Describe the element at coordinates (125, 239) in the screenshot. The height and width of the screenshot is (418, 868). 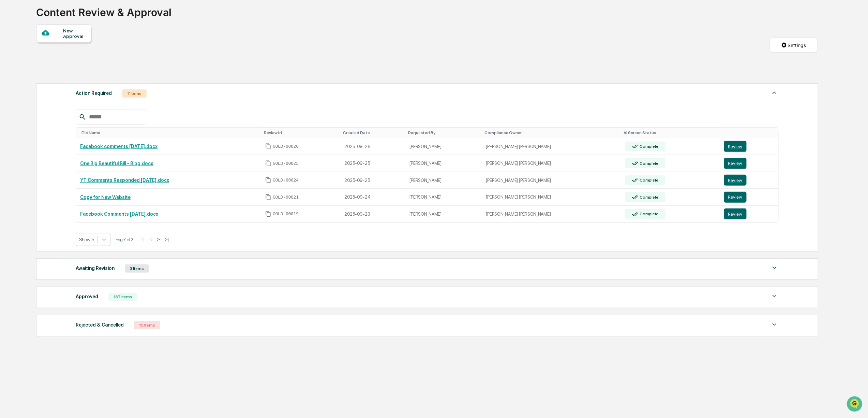
I see `span: Page 1 of 2` at that location.